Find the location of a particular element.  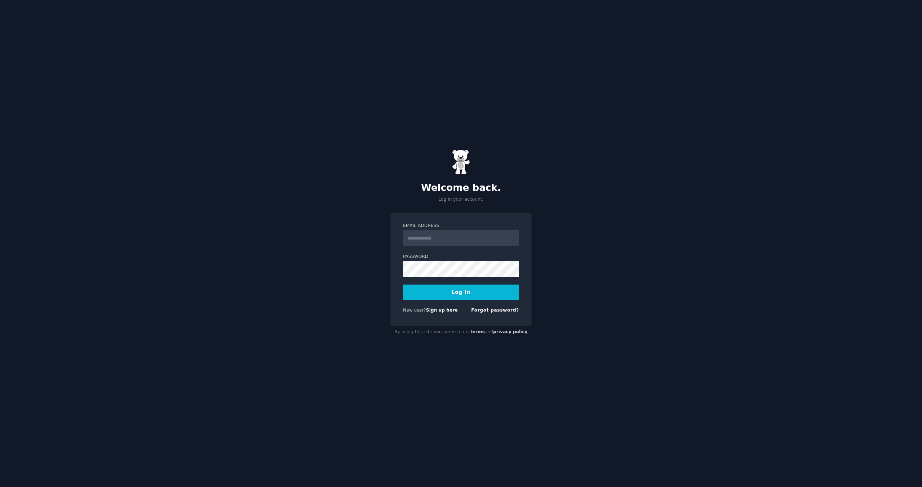

img: Gummy Bear is located at coordinates (461, 162).